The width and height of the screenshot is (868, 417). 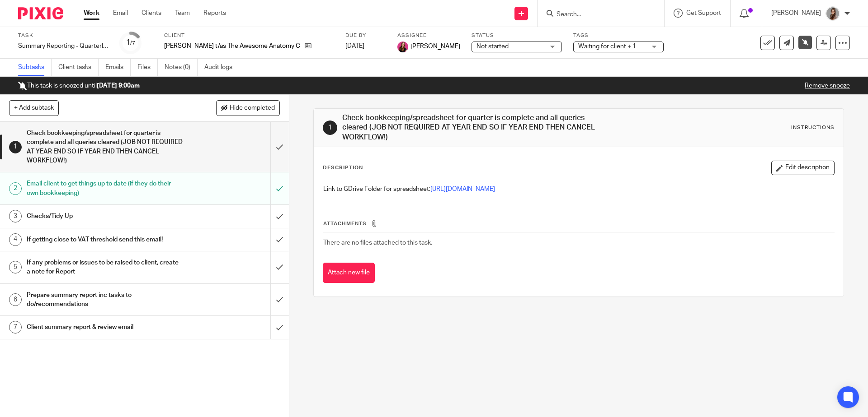 I want to click on span: Attachments, so click(x=344, y=223).